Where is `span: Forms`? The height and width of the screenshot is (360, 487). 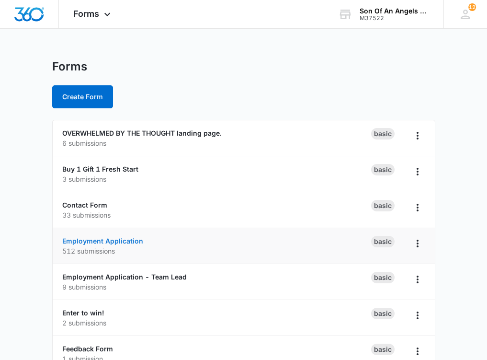 span: Forms is located at coordinates (86, 13).